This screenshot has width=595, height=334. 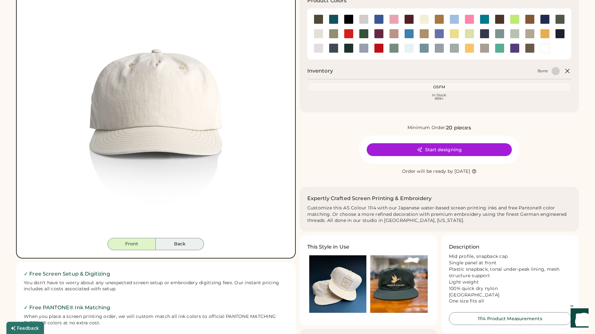 What do you see at coordinates (426, 128) in the screenshot?
I see `div: Minimum Order:` at bounding box center [426, 128].